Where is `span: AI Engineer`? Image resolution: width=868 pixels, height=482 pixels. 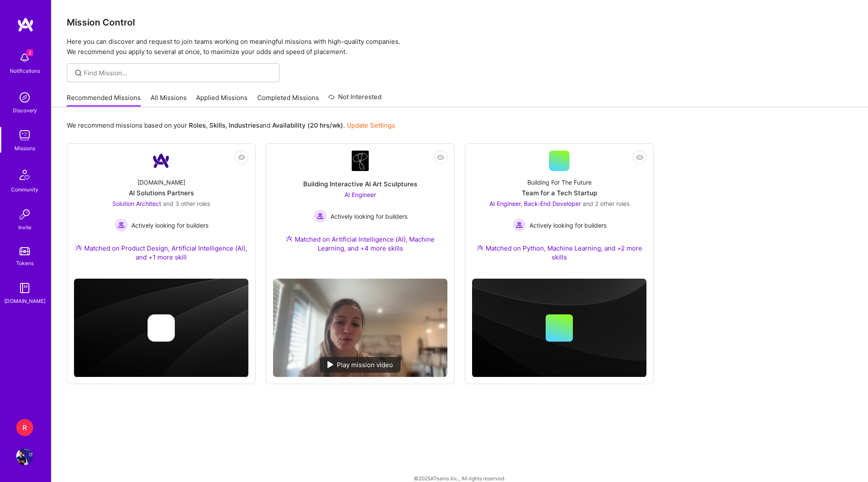 span: AI Engineer is located at coordinates (360, 195).